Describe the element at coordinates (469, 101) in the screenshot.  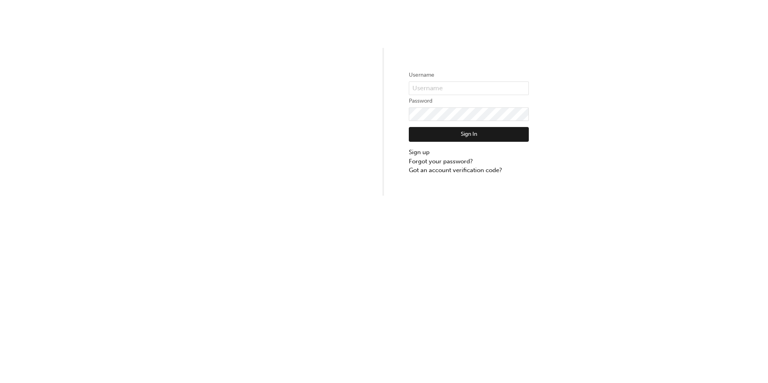
I see `label: Password` at that location.